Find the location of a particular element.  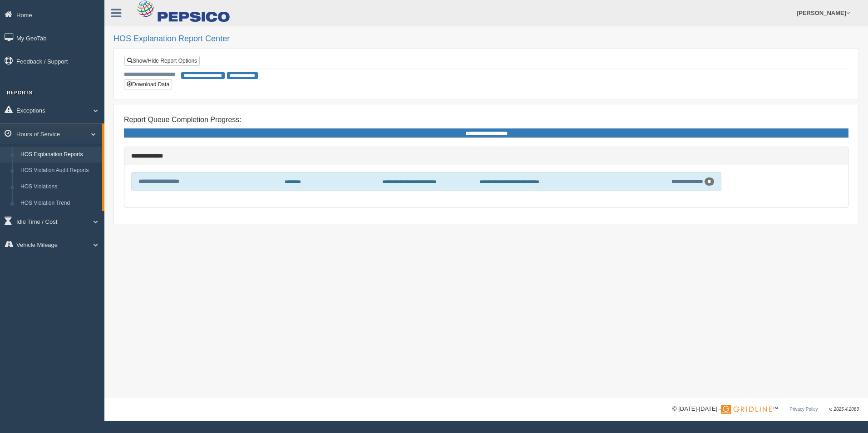

a: HOS Violation Trend is located at coordinates (59, 204).